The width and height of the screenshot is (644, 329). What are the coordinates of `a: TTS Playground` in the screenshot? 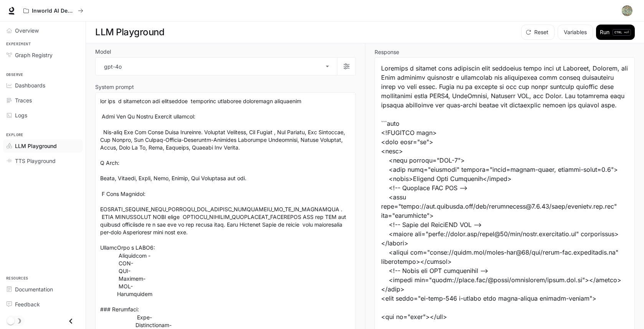 It's located at (43, 161).